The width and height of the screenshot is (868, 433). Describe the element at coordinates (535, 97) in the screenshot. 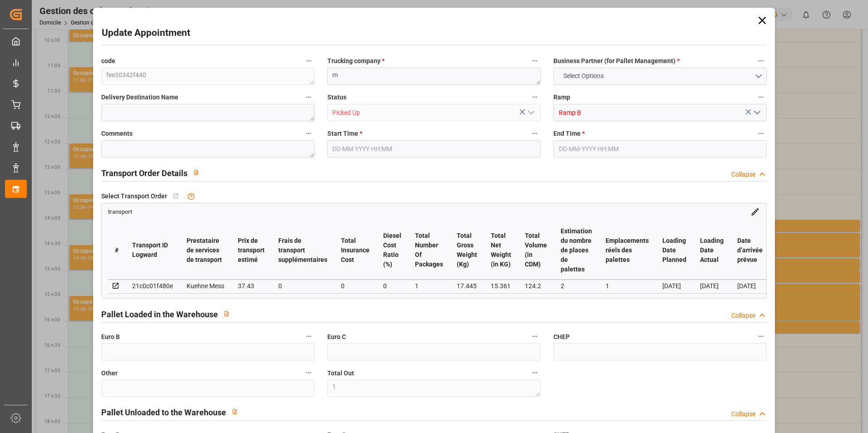

I see `button: Status` at that location.